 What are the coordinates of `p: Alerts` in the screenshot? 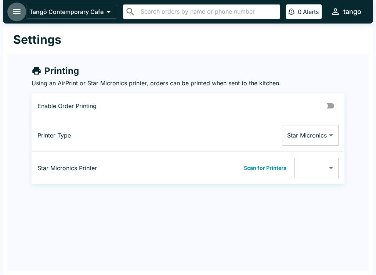 It's located at (311, 12).